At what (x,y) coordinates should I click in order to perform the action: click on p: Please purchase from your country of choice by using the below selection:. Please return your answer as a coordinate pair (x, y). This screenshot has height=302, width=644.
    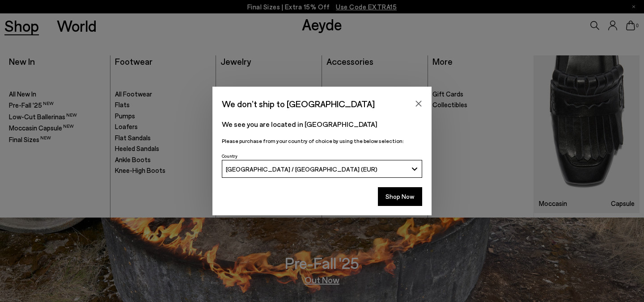
    Looking at the image, I should click on (322, 140).